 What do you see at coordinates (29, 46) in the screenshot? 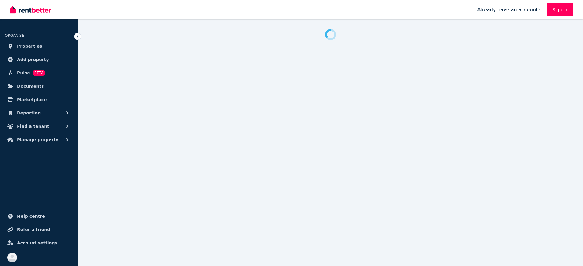
I see `span: Properties` at bounding box center [29, 46].